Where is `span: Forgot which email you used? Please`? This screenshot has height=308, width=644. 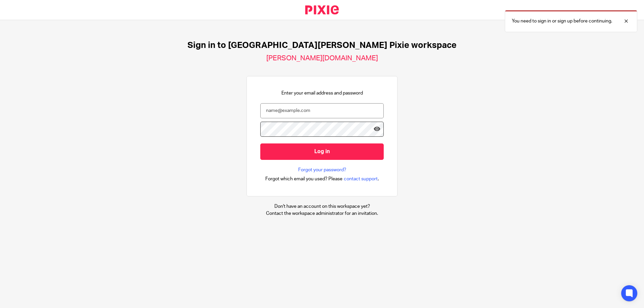
span: Forgot which email you used? Please is located at coordinates (304, 179).